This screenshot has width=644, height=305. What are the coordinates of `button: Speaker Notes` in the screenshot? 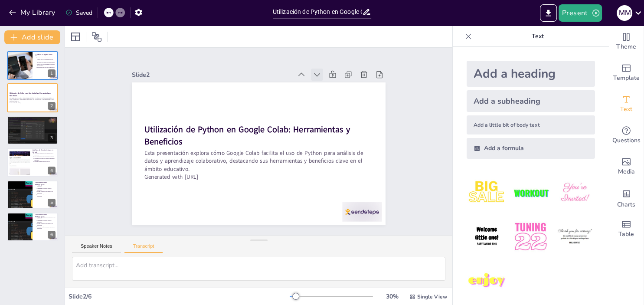 It's located at (97, 248).